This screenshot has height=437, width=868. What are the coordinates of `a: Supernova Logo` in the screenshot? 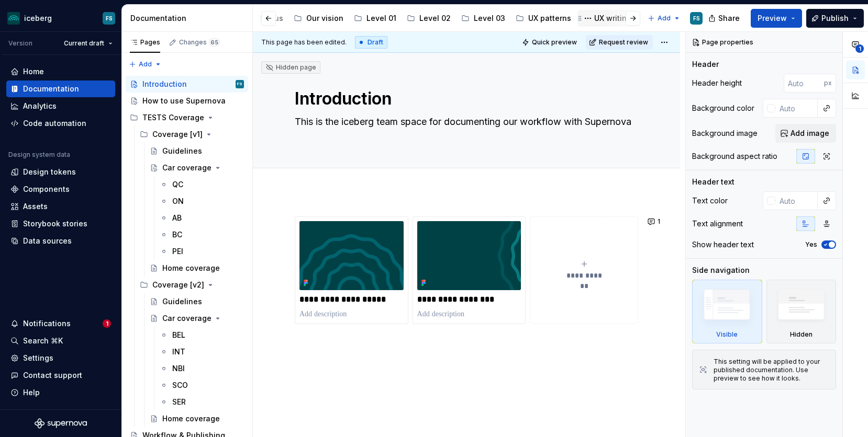 It's located at (61, 423).